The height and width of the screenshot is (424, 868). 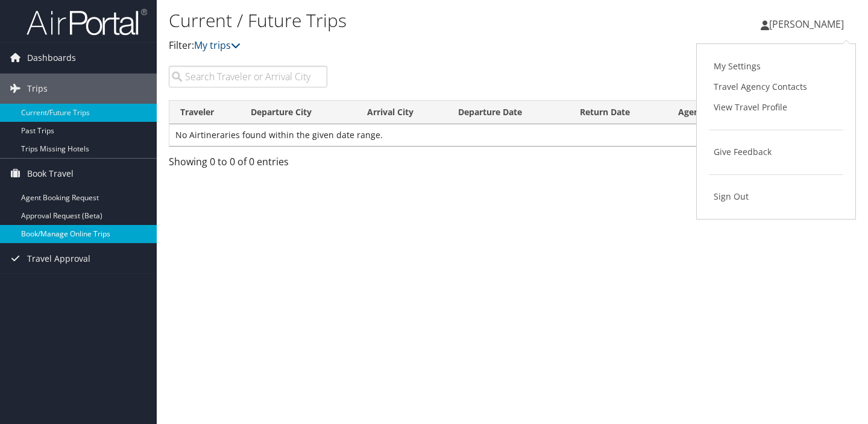 What do you see at coordinates (775, 67) in the screenshot?
I see `a: My Settings` at bounding box center [775, 67].